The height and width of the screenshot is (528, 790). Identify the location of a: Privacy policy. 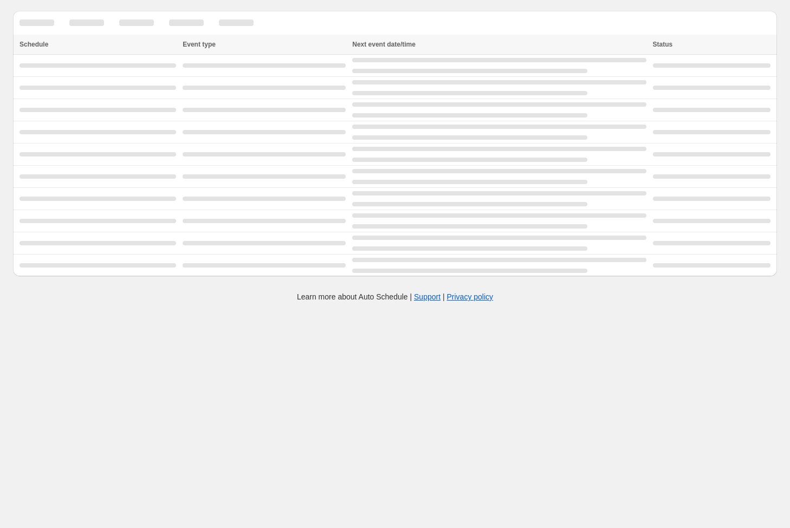
(470, 297).